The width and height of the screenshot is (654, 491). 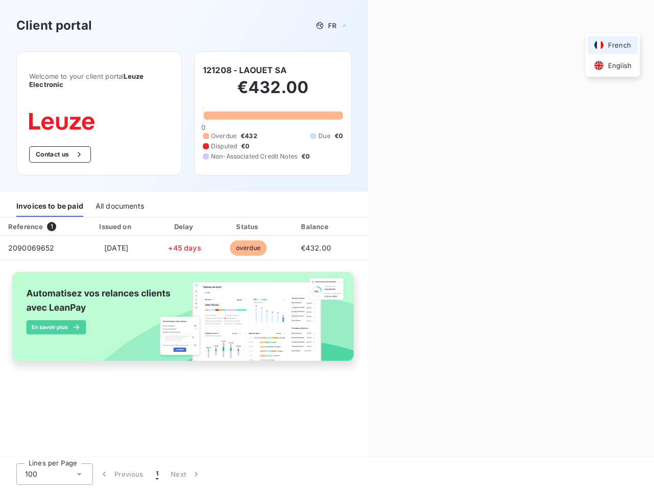 What do you see at coordinates (316, 247) in the screenshot?
I see `span: €432.00` at bounding box center [316, 247].